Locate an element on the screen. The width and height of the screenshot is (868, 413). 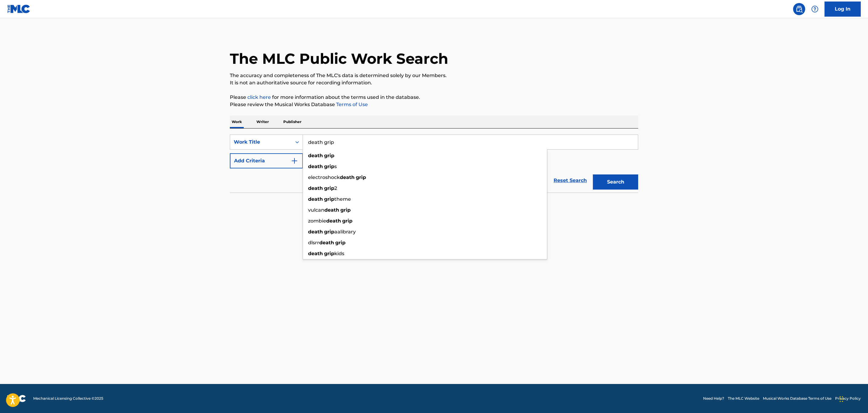
span: dlsrr is located at coordinates (314, 242).